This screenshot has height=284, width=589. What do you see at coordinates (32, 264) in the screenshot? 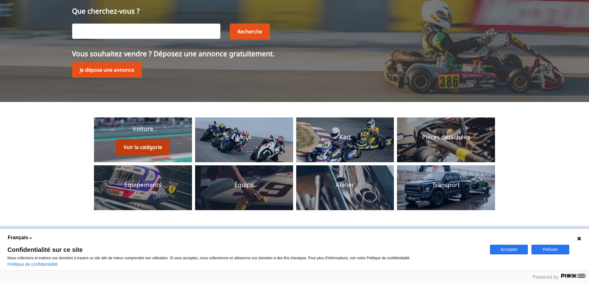
I see `a: Politique de confidentialité` at bounding box center [32, 264].